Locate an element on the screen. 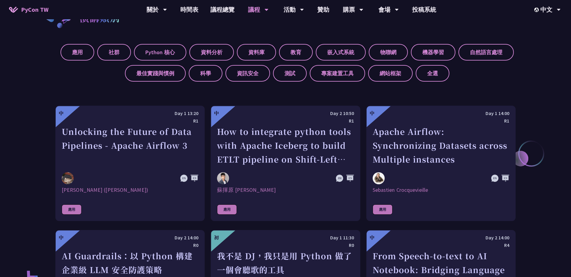 The height and width of the screenshot is (277, 571). div: Sebastien Crocquevieille is located at coordinates (441, 190).